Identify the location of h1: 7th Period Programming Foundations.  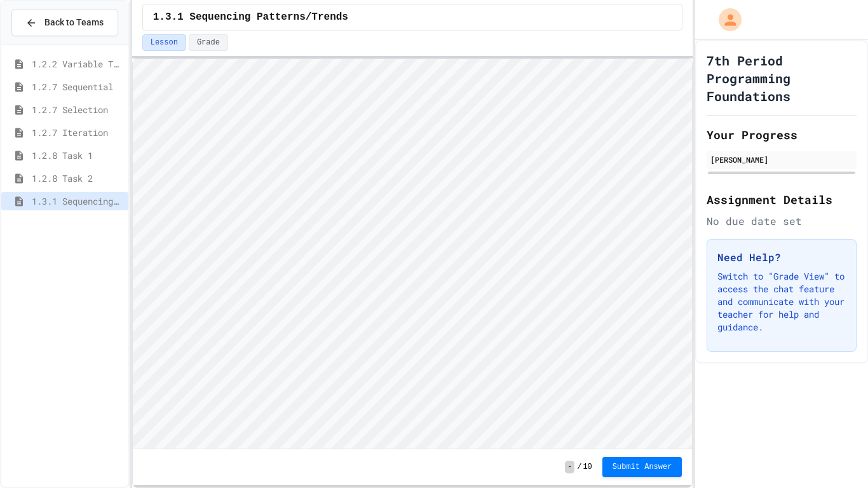
(782, 78).